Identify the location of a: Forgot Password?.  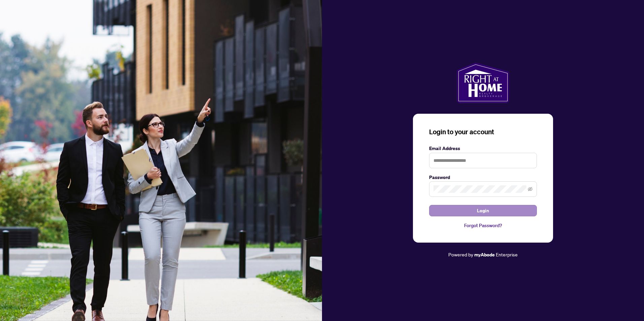
(483, 226).